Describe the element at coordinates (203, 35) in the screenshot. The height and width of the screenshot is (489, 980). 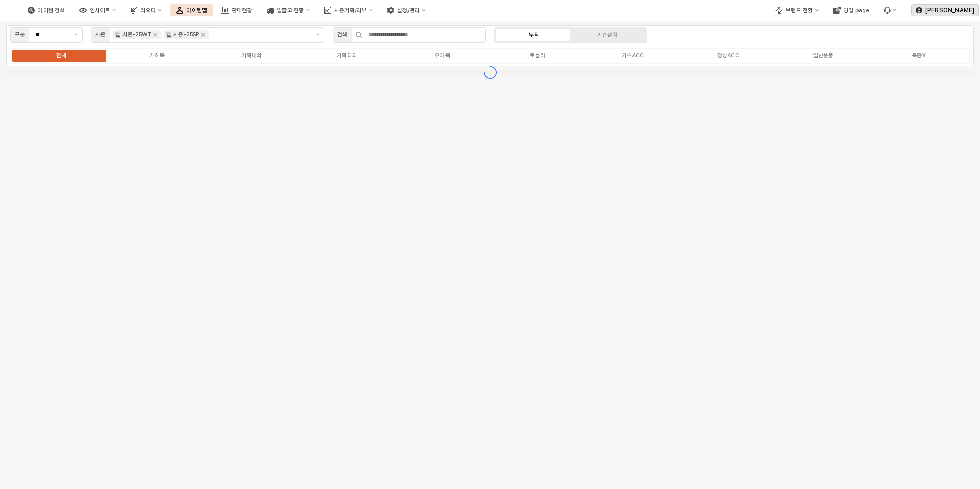
I see `div: Remove 시즌-25SP` at that location.